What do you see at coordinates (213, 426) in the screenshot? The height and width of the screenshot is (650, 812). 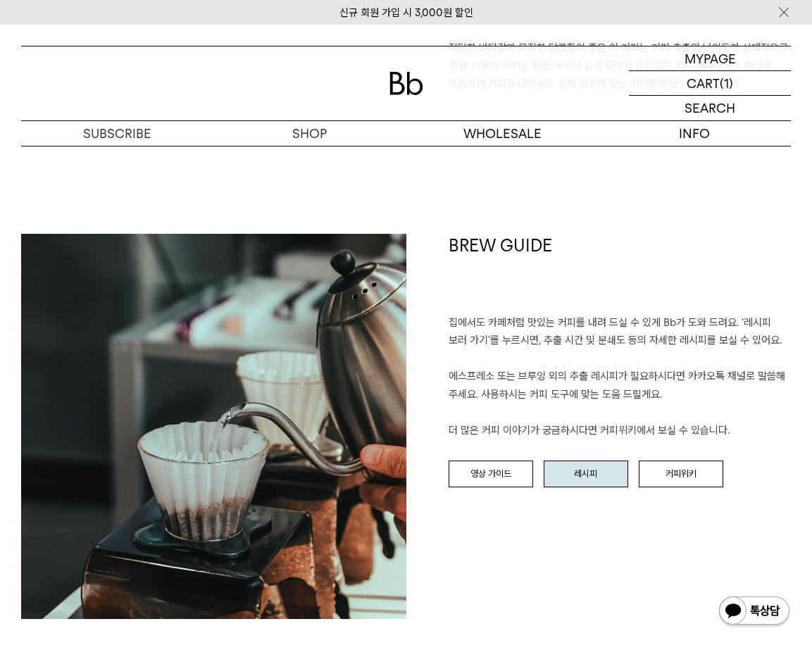 I see `img: a9080350f8f7d047e248a4ae6390d20f_153659.jpg` at bounding box center [213, 426].